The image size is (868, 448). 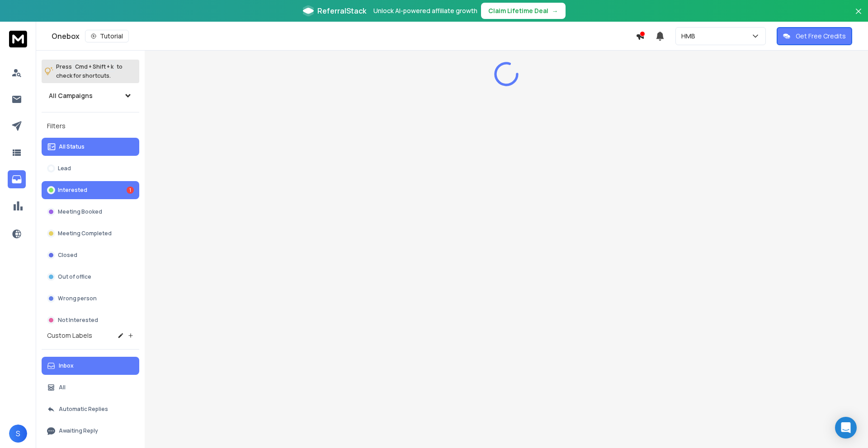 What do you see at coordinates (90, 95) in the screenshot?
I see `button: All Campaigns` at bounding box center [90, 95].